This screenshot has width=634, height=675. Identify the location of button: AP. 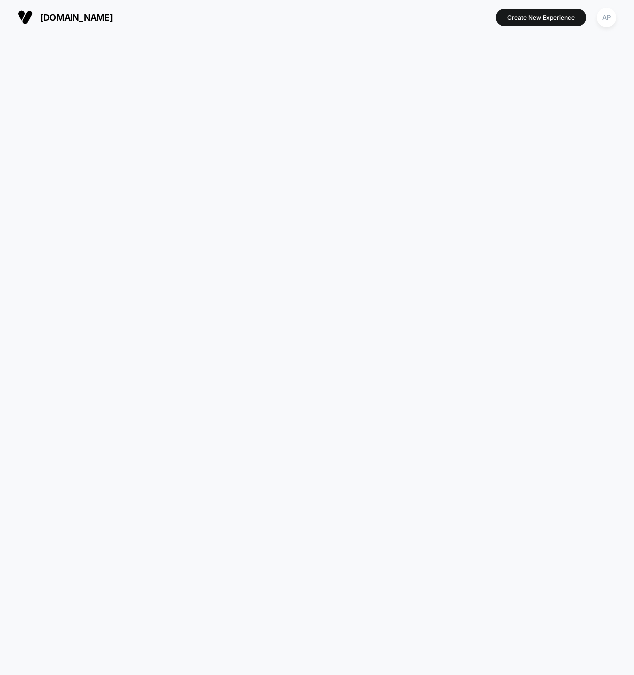
(606, 17).